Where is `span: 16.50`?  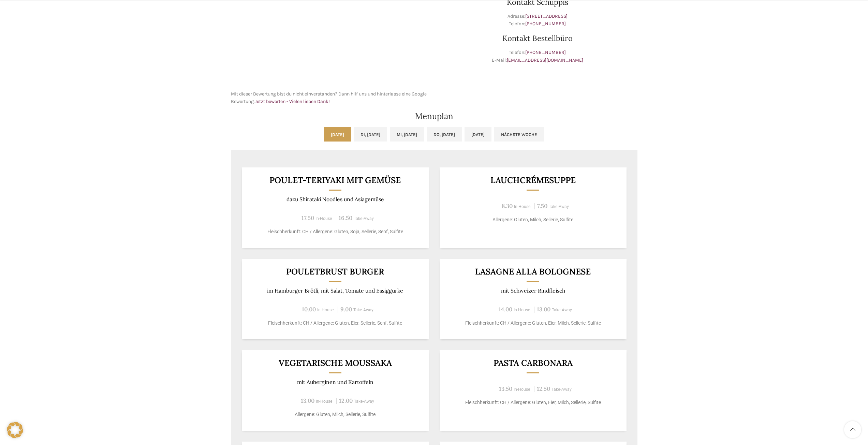
span: 16.50 is located at coordinates (345, 218).